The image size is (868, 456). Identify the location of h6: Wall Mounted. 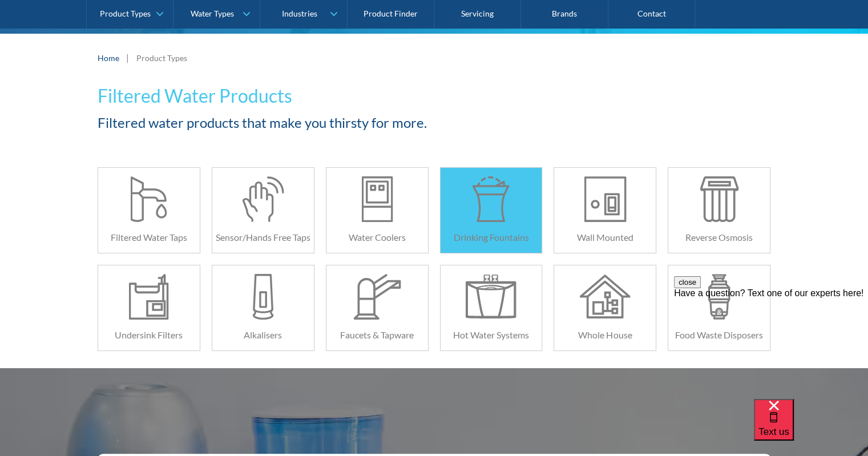
(605, 237).